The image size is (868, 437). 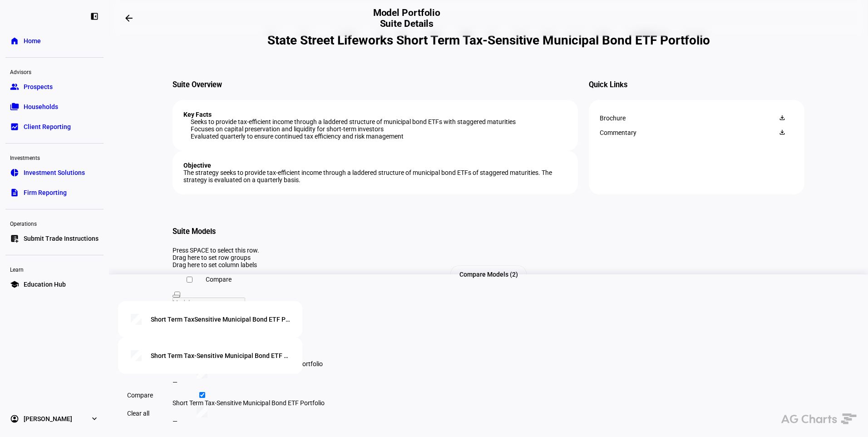 I want to click on span: Clear all, so click(x=138, y=413).